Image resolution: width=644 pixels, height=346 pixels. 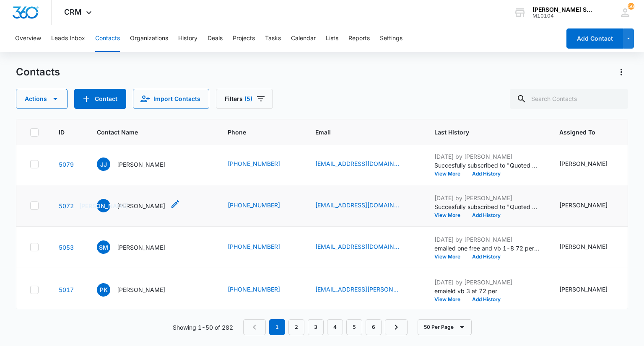 What do you see at coordinates (66, 247) in the screenshot?
I see `a: Navigate to contact details page for Steve Morgan` at bounding box center [66, 247].